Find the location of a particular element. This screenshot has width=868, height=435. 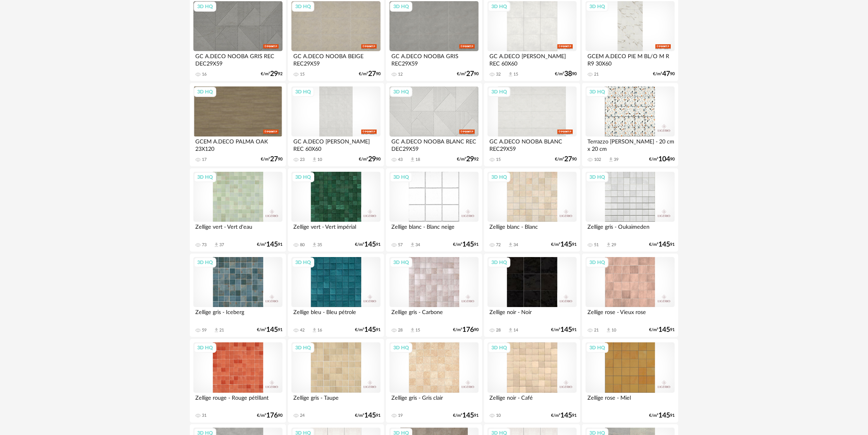

div: GCEM A.DECO PIE M BL/O M R R9 30X60 is located at coordinates (630, 59).